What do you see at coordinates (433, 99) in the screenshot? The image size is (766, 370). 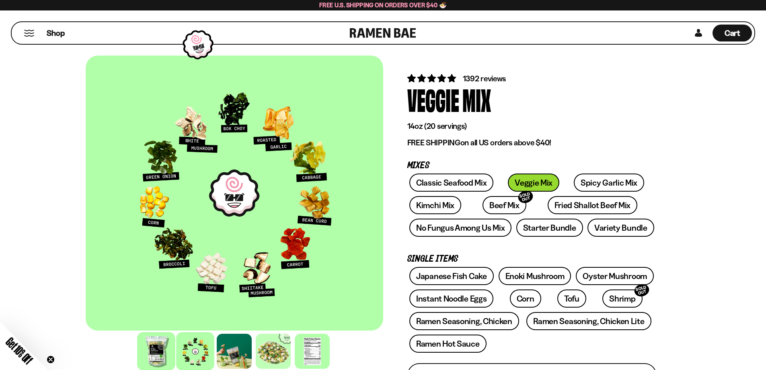 I see `div: Veggie` at bounding box center [433, 99].